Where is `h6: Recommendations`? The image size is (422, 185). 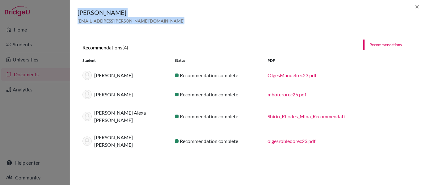
h6: Recommendations is located at coordinates (217, 47).